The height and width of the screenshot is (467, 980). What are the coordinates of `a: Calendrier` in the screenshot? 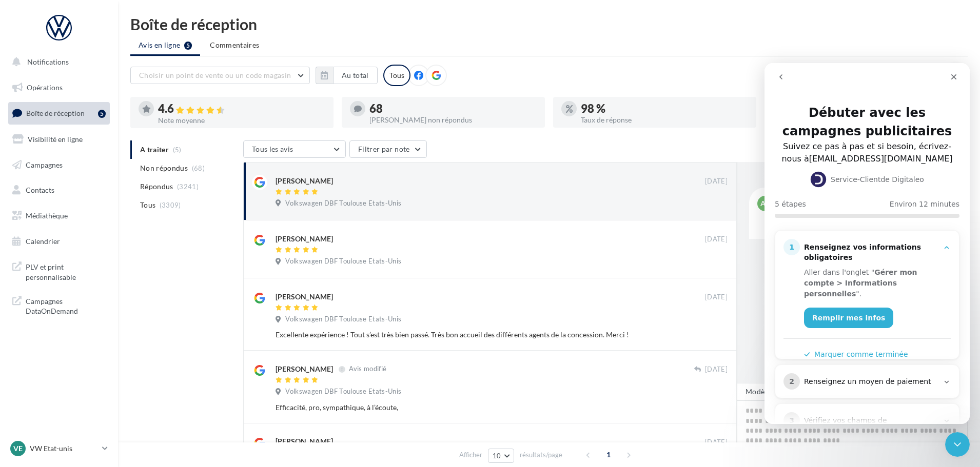 It's located at (59, 241).